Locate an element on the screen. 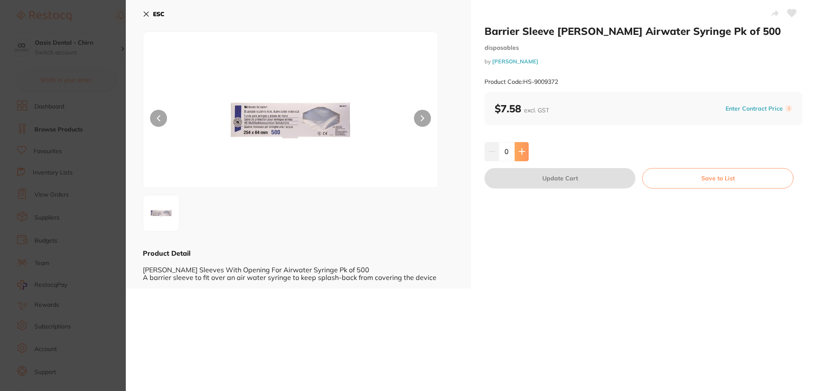  small: by is located at coordinates (643, 61).